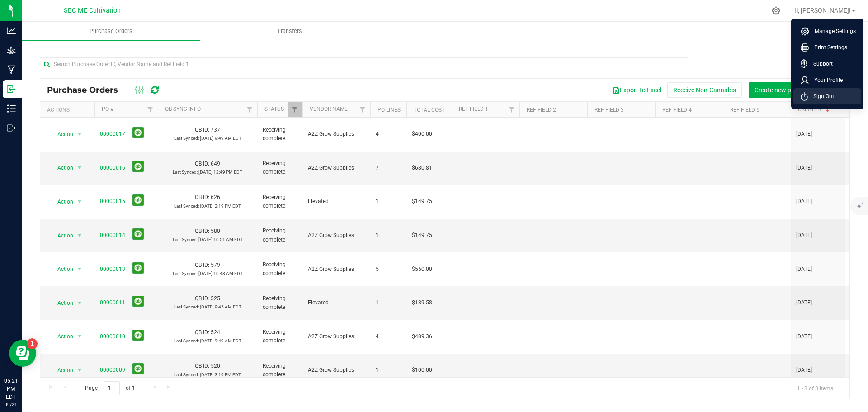 The height and width of the screenshot is (412, 868). I want to click on span: 7, so click(388, 168).